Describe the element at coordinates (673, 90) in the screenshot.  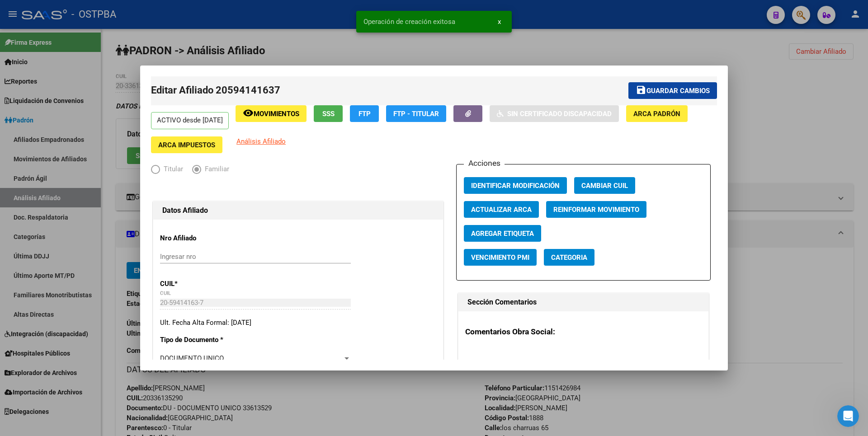
I see `button: Guardar cambios` at that location.